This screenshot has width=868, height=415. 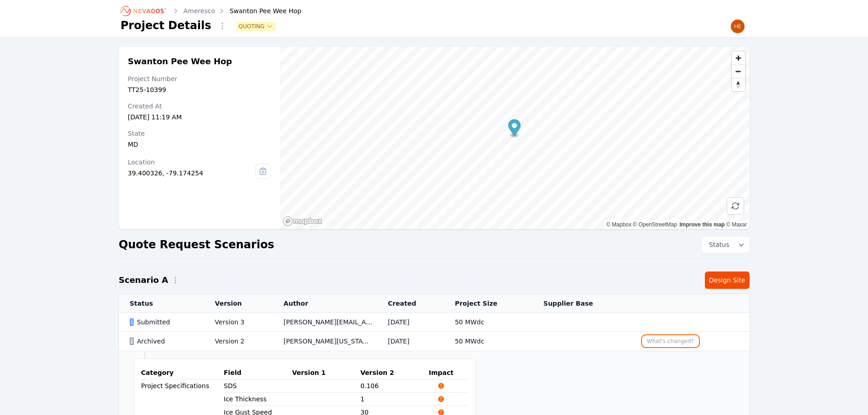 What do you see at coordinates (738, 71) in the screenshot?
I see `span: Zoom out` at bounding box center [738, 71].